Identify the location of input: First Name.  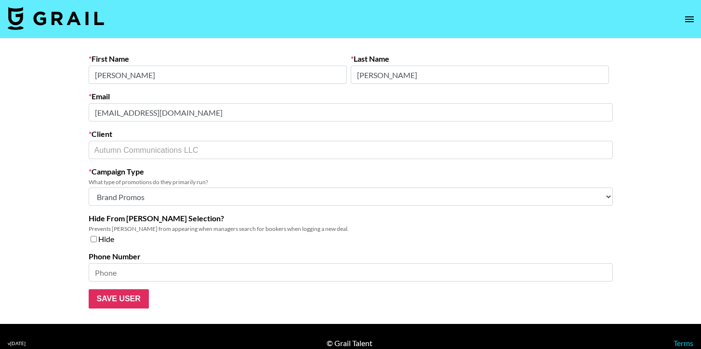
(218, 75).